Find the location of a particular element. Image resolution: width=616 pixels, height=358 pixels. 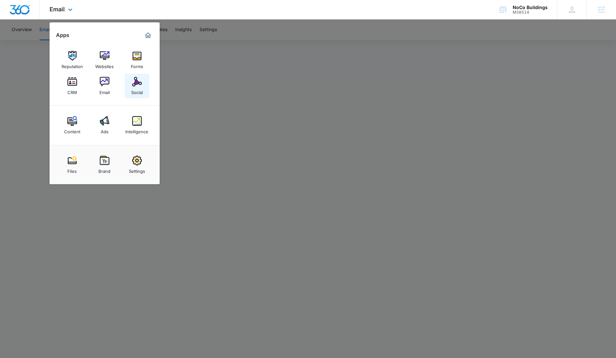

div: Content is located at coordinates (72, 130).